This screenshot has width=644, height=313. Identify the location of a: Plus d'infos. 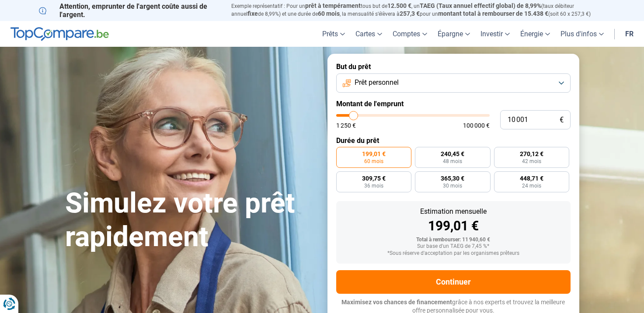
(582, 34).